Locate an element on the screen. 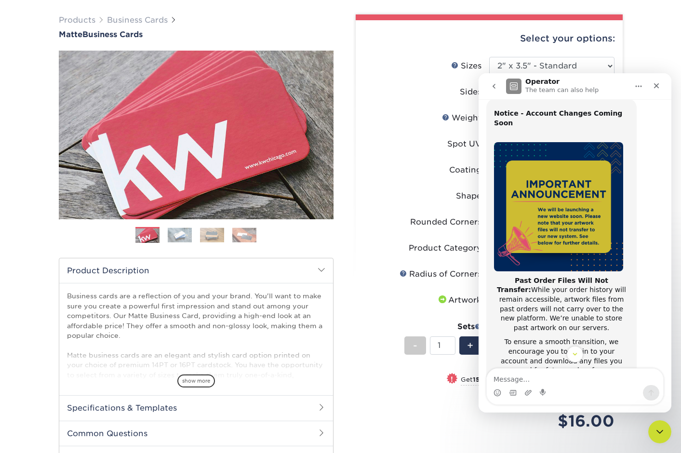 This screenshot has height=453, width=681. div: While your order history will remain accessible, artwork files from past orders will not carry ov... is located at coordinates (83, 231).